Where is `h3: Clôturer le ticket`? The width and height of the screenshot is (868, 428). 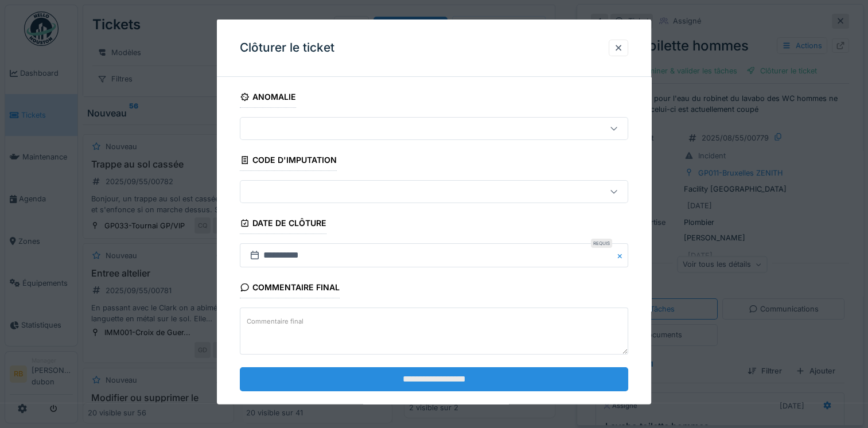
h3: Clôturer le ticket is located at coordinates (287, 47).